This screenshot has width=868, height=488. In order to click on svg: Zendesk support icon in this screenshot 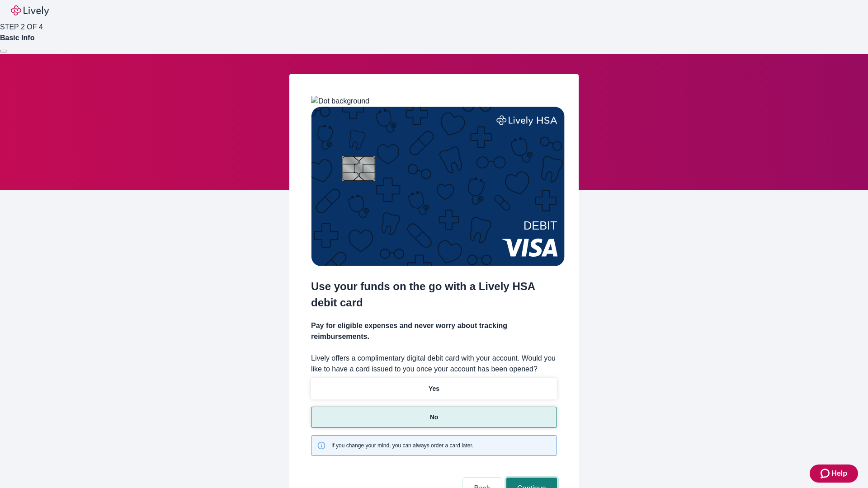, I will do `click(826, 474)`.